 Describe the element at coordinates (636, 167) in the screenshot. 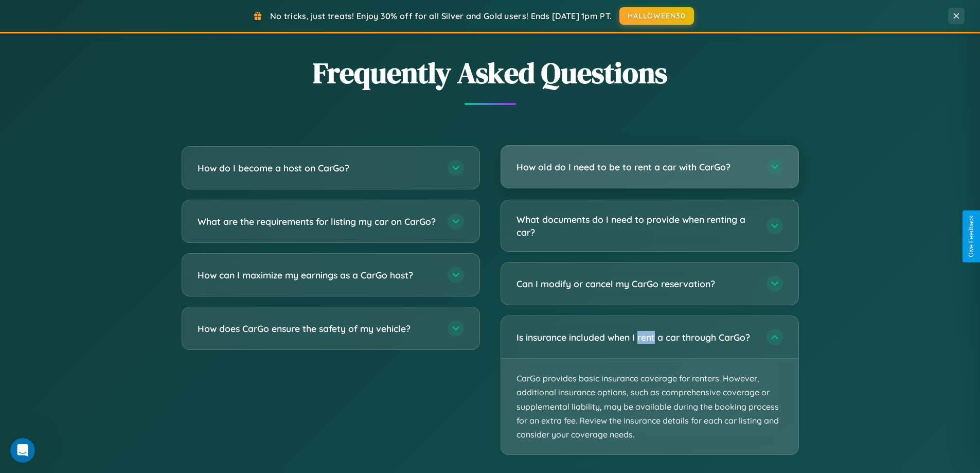

I see `h3: How old do I need to be to rent a car with CarGo?` at that location.